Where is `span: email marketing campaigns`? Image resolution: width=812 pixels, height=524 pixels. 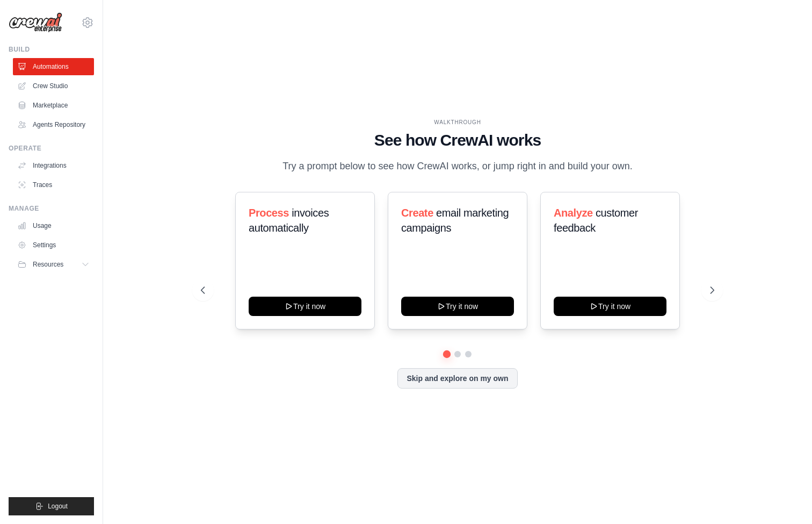
span: email marketing campaigns is located at coordinates (455, 220).